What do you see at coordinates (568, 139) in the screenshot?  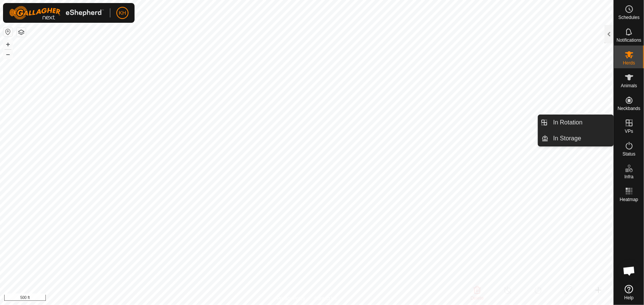 I see `span: In Storage` at bounding box center [568, 139].